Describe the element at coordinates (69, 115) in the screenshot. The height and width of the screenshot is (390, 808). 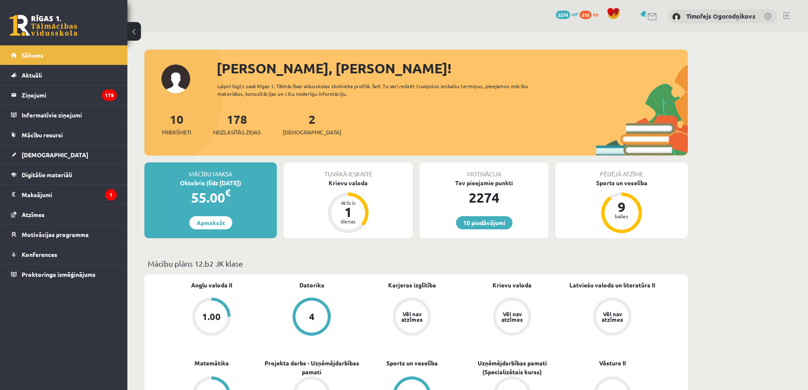
I see `legend: Informatīvie ziņojumi` at that location.